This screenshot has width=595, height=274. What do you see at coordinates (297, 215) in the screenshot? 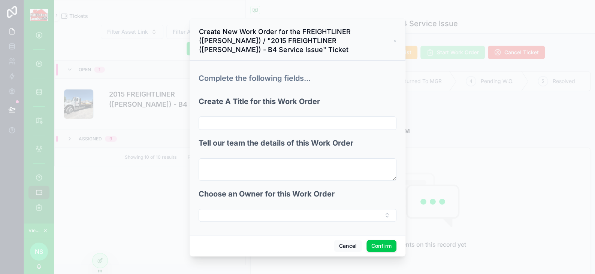
I see `button: Select Button` at bounding box center [297, 215].